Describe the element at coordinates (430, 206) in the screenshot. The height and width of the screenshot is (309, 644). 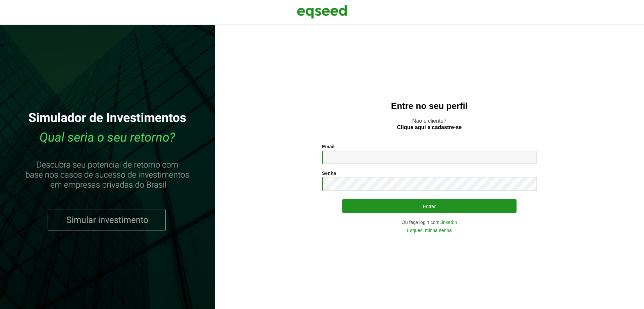
I see `button: Entrar` at that location.